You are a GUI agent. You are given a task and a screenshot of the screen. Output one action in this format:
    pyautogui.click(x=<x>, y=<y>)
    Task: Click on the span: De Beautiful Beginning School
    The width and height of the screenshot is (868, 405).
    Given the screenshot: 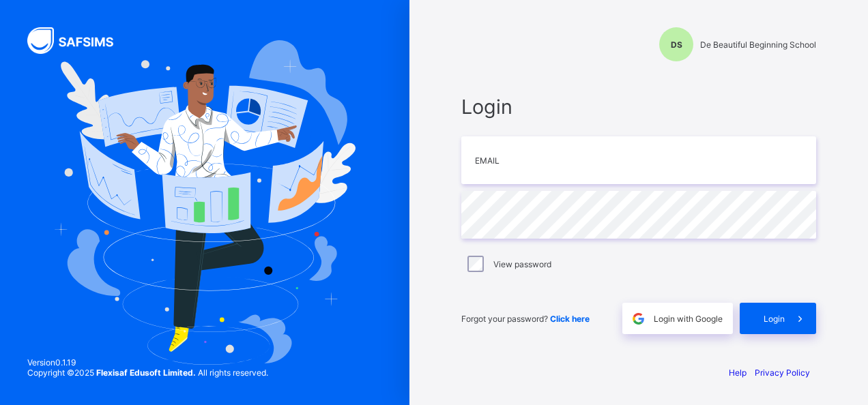 What is the action you would take?
    pyautogui.click(x=758, y=44)
    